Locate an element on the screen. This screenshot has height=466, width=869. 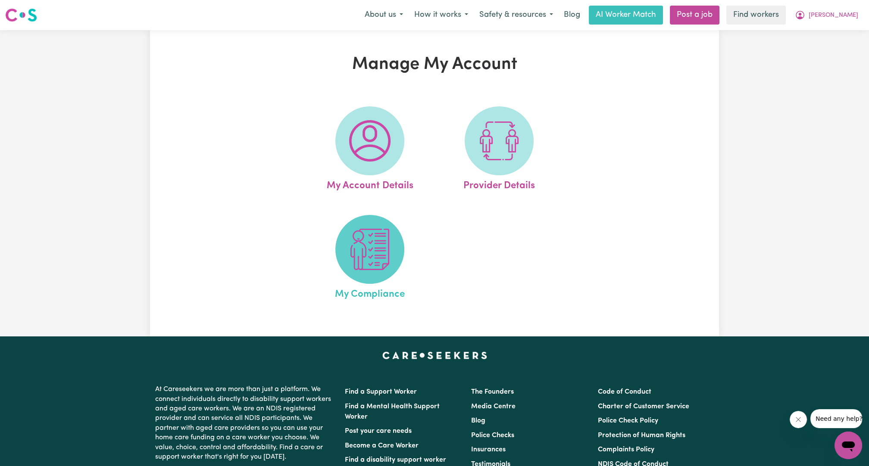
a: The Founders is located at coordinates (492, 392).